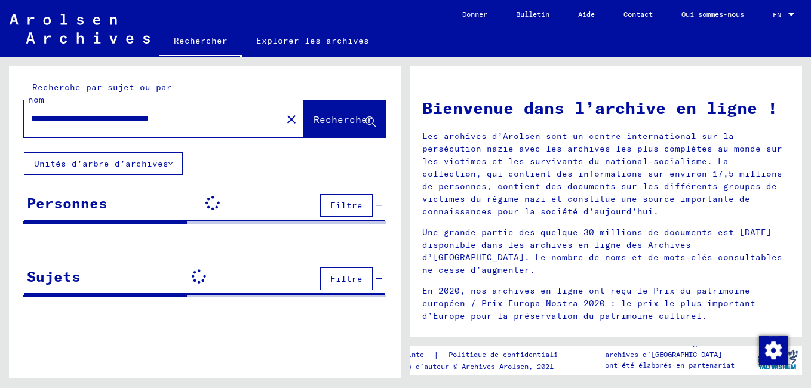 This screenshot has width=811, height=388. Describe the element at coordinates (779, 15) in the screenshot. I see `span: EN` at that location.